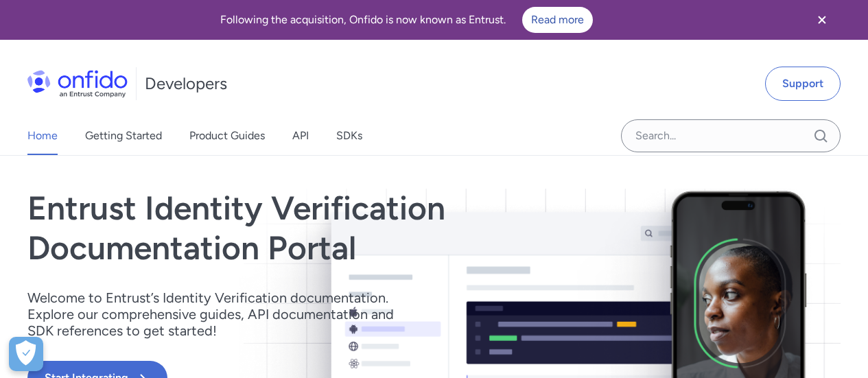 The width and height of the screenshot is (868, 378). I want to click on button: Close banner, so click(822, 19).